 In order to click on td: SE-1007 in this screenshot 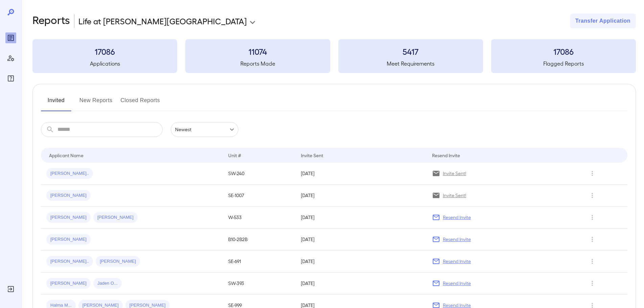, I will do `click(259, 195)`.